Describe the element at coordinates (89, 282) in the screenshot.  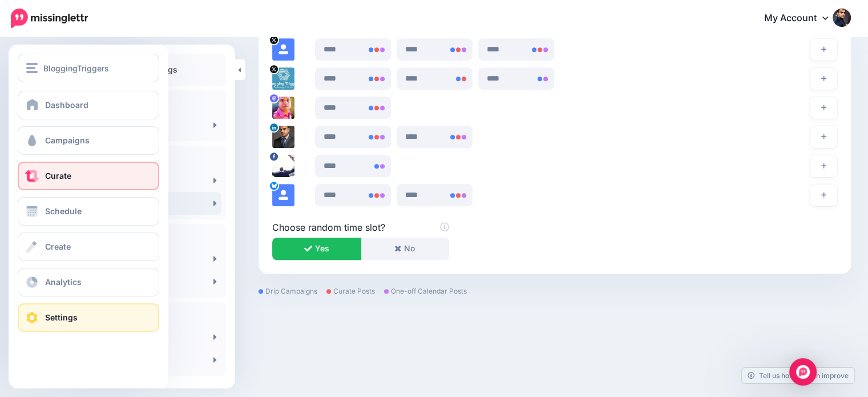
I see `a: Analytics` at that location.